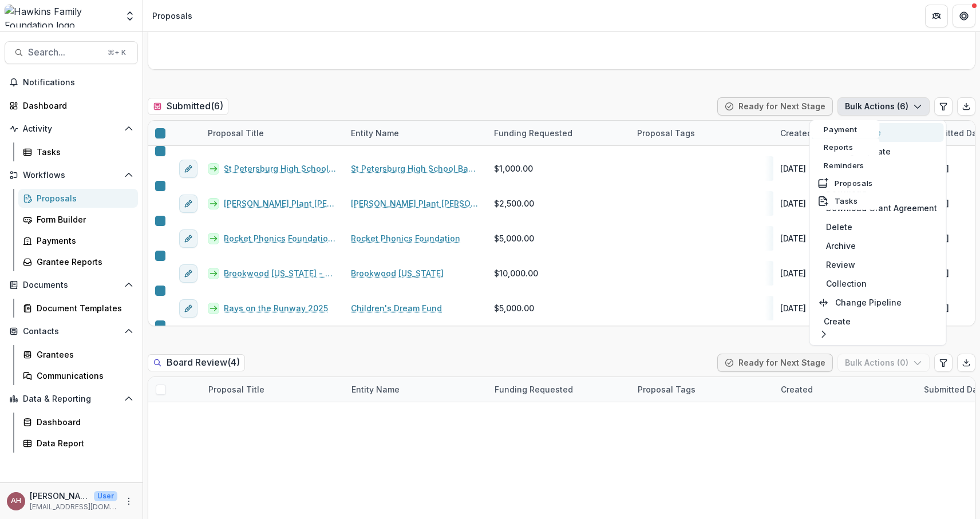 The height and width of the screenshot is (519, 980). I want to click on span: Contacts, so click(71, 332).